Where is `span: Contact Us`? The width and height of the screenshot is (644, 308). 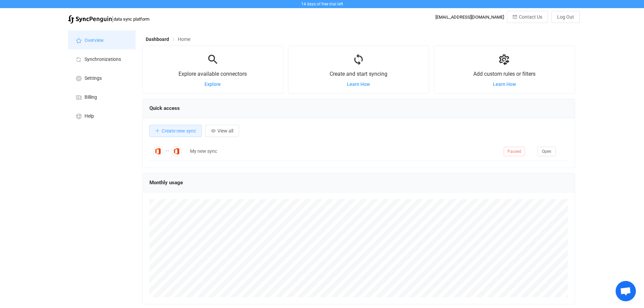 span: Contact Us is located at coordinates (530, 17).